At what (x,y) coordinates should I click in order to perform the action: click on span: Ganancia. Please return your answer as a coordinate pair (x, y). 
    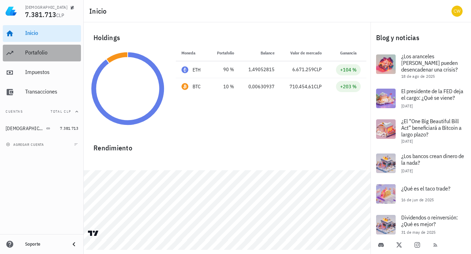
    Looking at the image, I should click on (350, 53).